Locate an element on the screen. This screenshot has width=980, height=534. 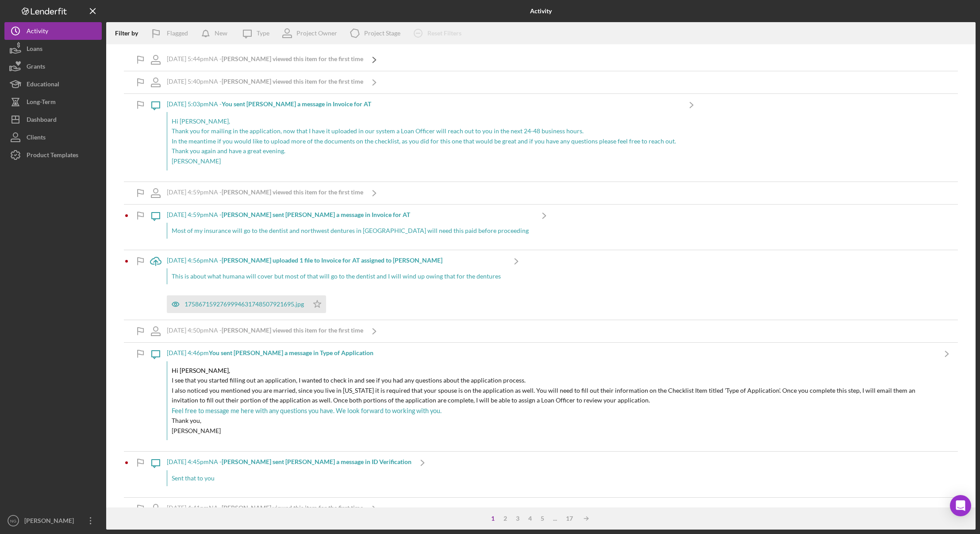
button: Reset Filters is located at coordinates (439, 33).